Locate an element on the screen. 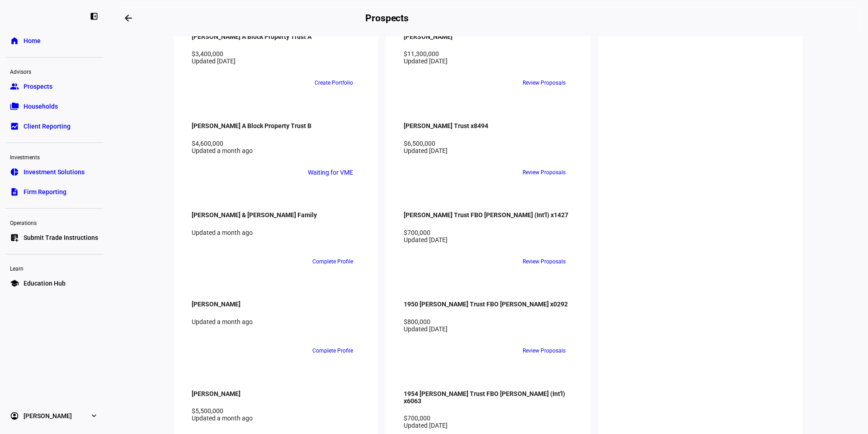 This screenshot has height=434, width=868. div: $4,600,000 is located at coordinates (275, 143).